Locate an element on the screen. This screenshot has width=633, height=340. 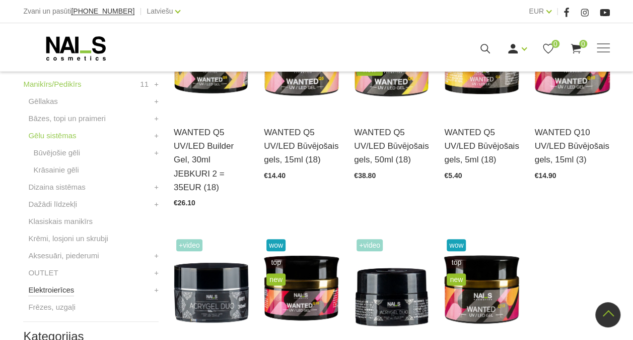
span: €14.40 is located at coordinates (275, 175).